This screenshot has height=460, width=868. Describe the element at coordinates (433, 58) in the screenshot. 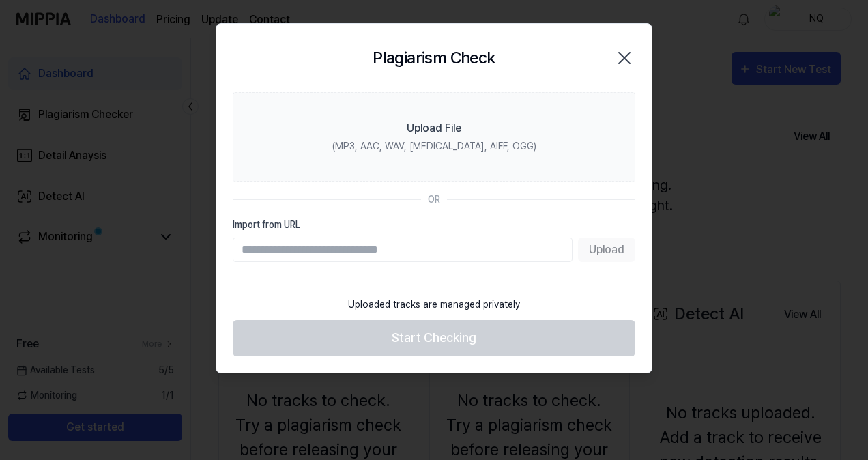

I see `h2: Plagiarism Check` at that location.